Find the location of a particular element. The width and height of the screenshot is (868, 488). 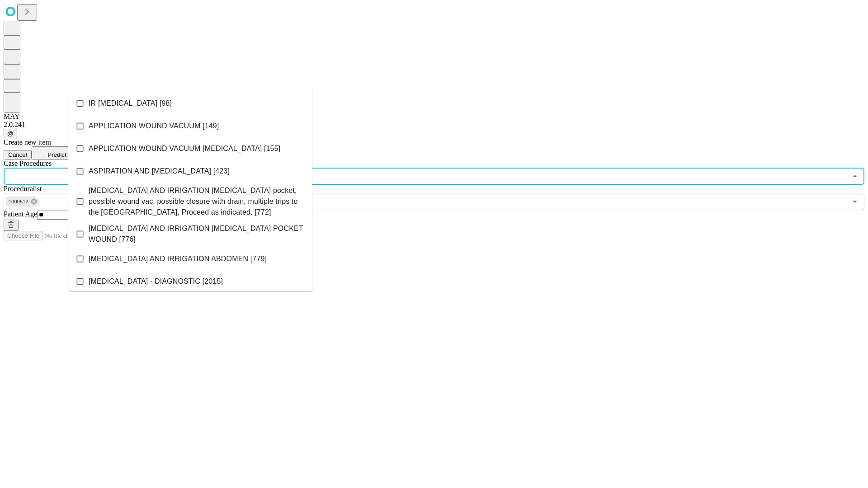

button: Close is located at coordinates (855, 176).